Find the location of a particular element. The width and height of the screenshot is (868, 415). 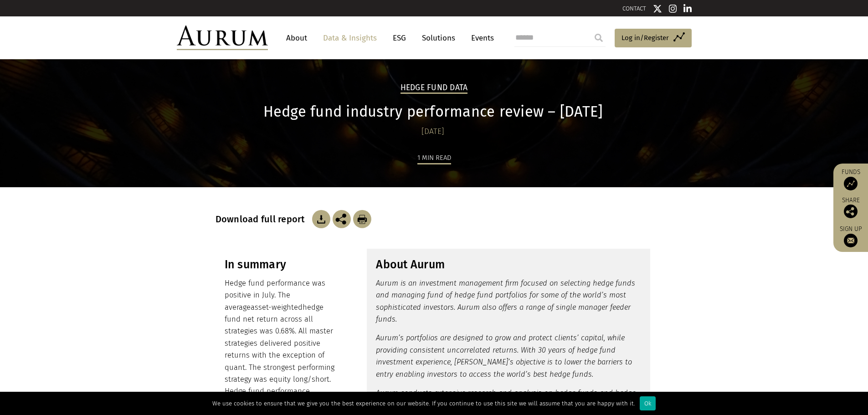

img: Aurum is located at coordinates (222, 38).